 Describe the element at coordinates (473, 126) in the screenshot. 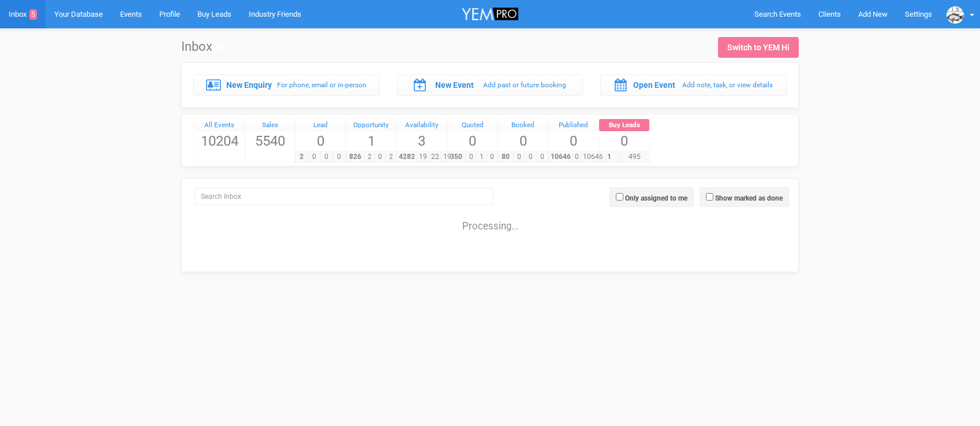

I see `a: Quoted` at that location.